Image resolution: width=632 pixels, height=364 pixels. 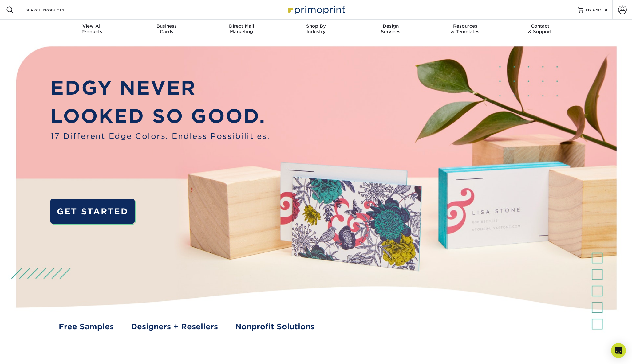 What do you see at coordinates (316, 26) in the screenshot?
I see `span: Shop By` at bounding box center [316, 26].